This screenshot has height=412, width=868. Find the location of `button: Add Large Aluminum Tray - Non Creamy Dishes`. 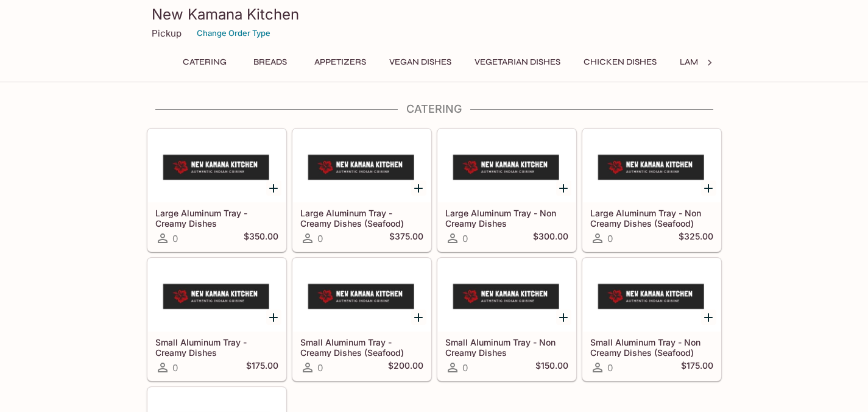

button: Add Large Aluminum Tray - Non Creamy Dishes is located at coordinates (564, 188).